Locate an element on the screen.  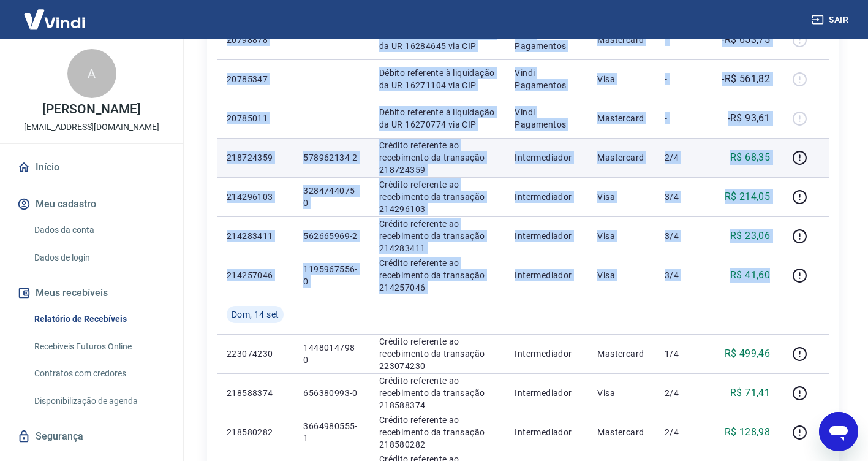
p: 3284744075-0 is located at coordinates (330, 197).